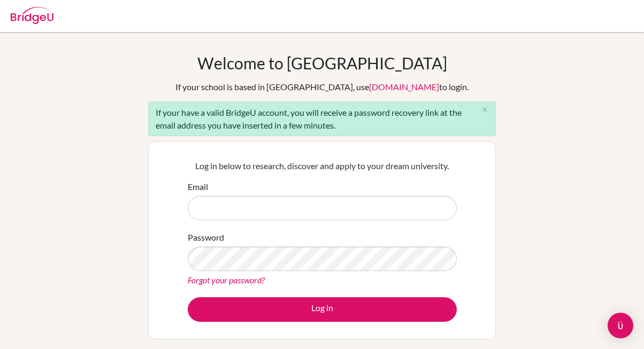 This screenshot has height=349, width=644. Describe the element at coordinates (227, 280) in the screenshot. I see `a: Forgot your password?` at that location.